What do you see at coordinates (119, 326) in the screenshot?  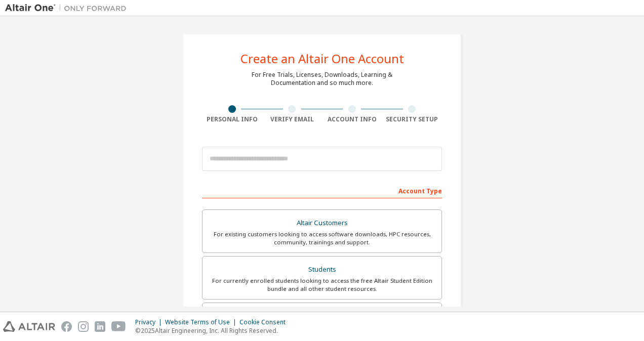 I see `img: youtube.svg` at bounding box center [119, 326].